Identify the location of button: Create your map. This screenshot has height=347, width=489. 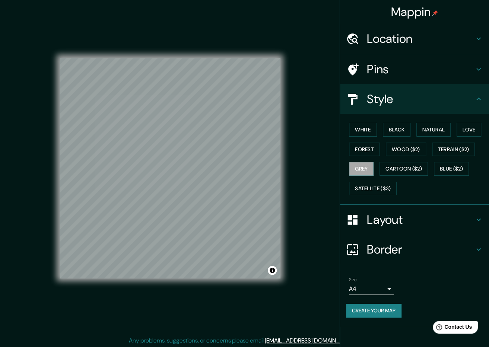
(374, 311).